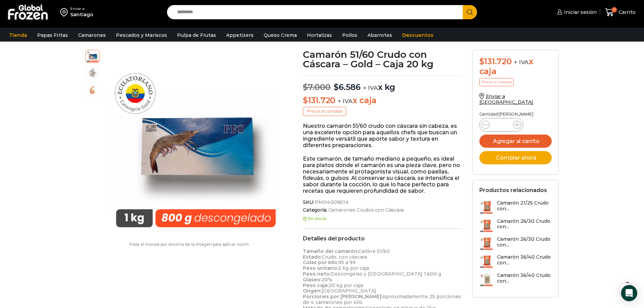  Describe the element at coordinates (240, 35) in the screenshot. I see `a: Appetizers` at that location.